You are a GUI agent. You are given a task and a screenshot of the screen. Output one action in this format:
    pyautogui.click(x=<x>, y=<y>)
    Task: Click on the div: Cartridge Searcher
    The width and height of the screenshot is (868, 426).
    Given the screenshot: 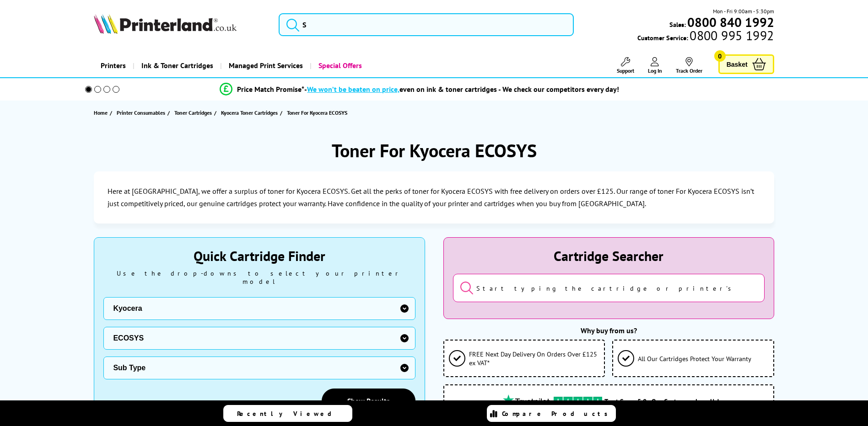 What is the action you would take?
    pyautogui.click(x=609, y=256)
    